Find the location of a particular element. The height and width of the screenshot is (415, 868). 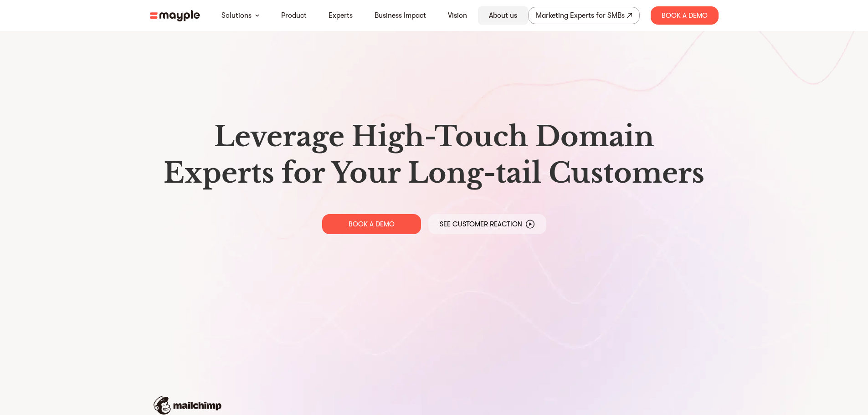

a: Vision is located at coordinates (457, 16).